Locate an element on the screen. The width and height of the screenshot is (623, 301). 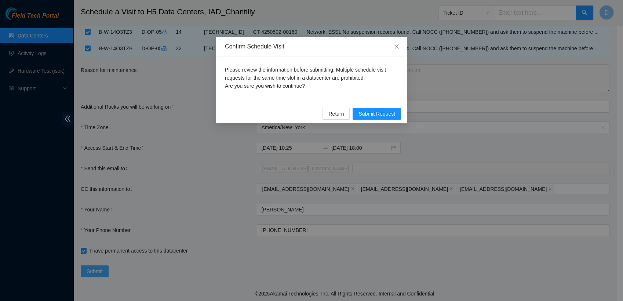
button: Close is located at coordinates (397, 47).